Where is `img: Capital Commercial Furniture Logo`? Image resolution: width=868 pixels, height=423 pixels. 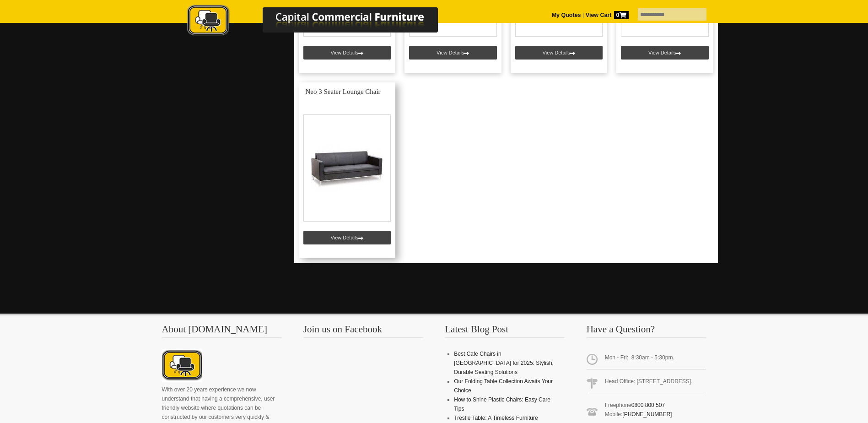
img: Capital Commercial Furniture Logo is located at coordinates (322, 21).